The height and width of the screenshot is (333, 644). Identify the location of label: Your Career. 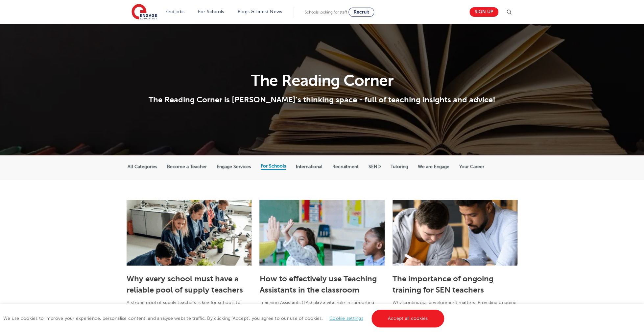
(472, 167).